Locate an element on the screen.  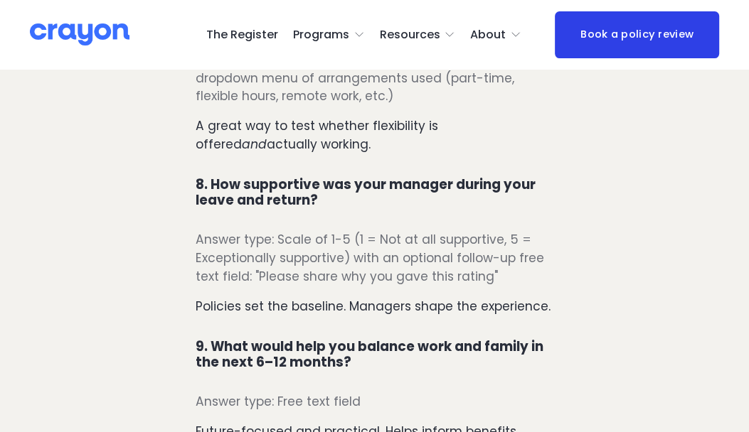
span: Answer type: Scale of 1-5 (1 = Not at all supportive, 5 = Exceptionally supportive) with an optio... is located at coordinates (371, 258).